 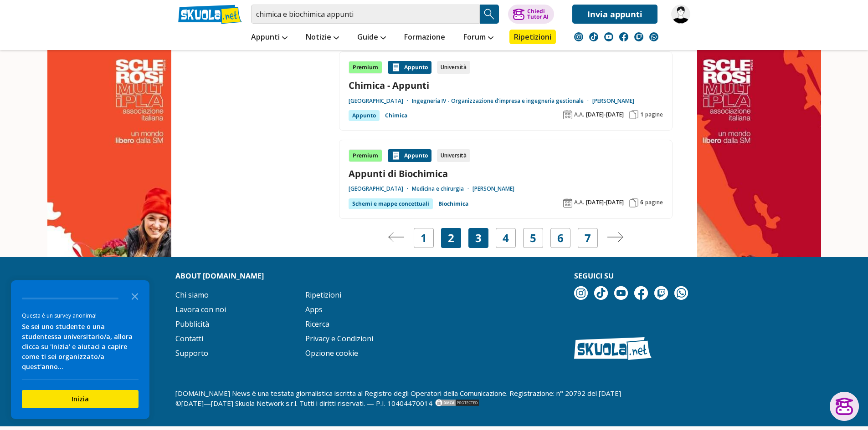 I want to click on a: 7, so click(x=588, y=238).